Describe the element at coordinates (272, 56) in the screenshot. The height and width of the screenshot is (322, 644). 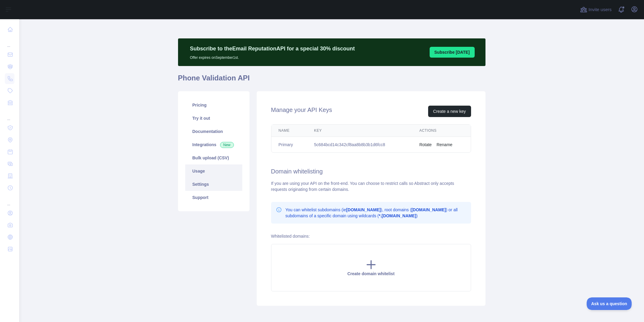
I see `p: Offer expires on September 1st.` at that location.